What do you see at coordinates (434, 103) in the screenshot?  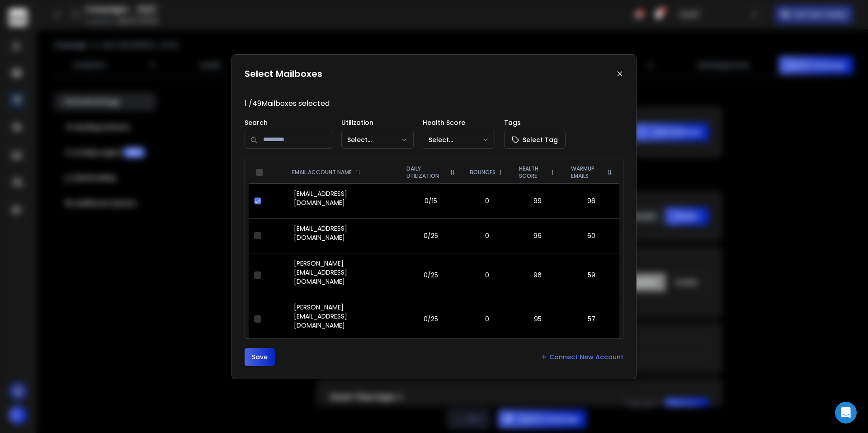 I see `p: 1 / 49 Mailboxes selected` at bounding box center [434, 103].